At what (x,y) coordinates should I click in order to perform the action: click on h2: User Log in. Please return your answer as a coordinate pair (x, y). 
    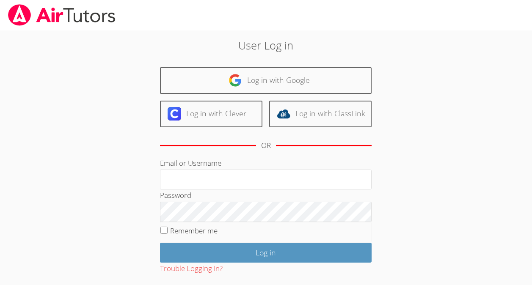
    Looking at the image, I should click on (266, 45).